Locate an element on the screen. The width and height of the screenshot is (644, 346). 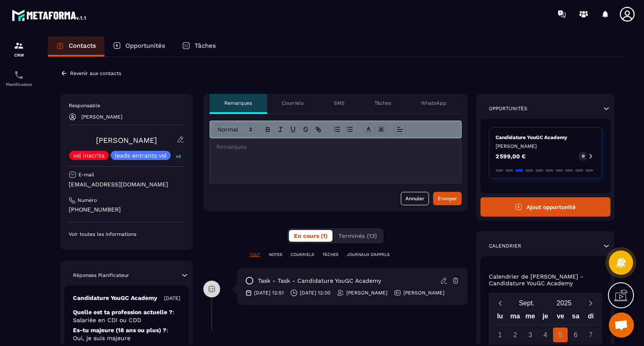
a: Contacts is located at coordinates (76, 47).